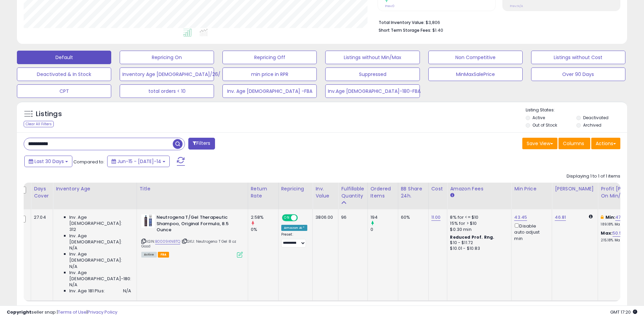 The image size is (644, 319). I want to click on span: | SKU: Neutrogena T Gel 8 oz Good, so click(189, 244).